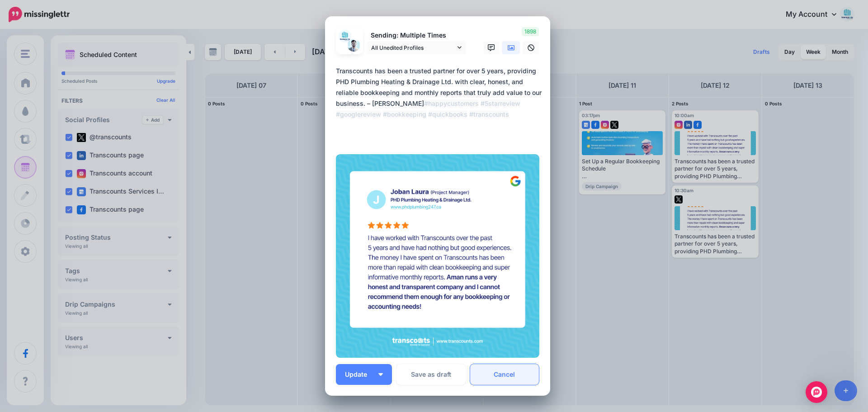 The width and height of the screenshot is (868, 412). I want to click on div: Transcounts has been a trusted partner for over 5 years, providing PHD Plumbing Heating & Drainag..., so click(440, 93).